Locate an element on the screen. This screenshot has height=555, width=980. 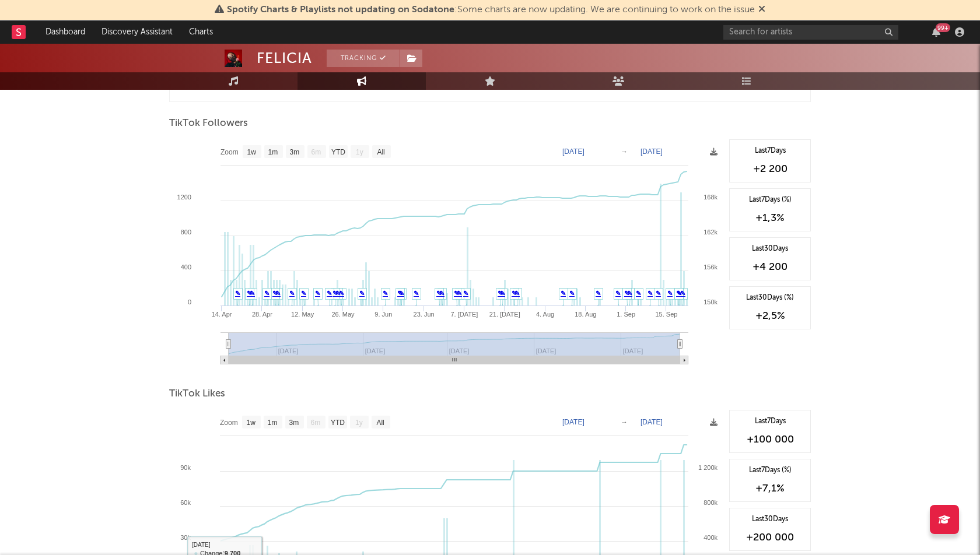
text: 30k is located at coordinates (185, 538).